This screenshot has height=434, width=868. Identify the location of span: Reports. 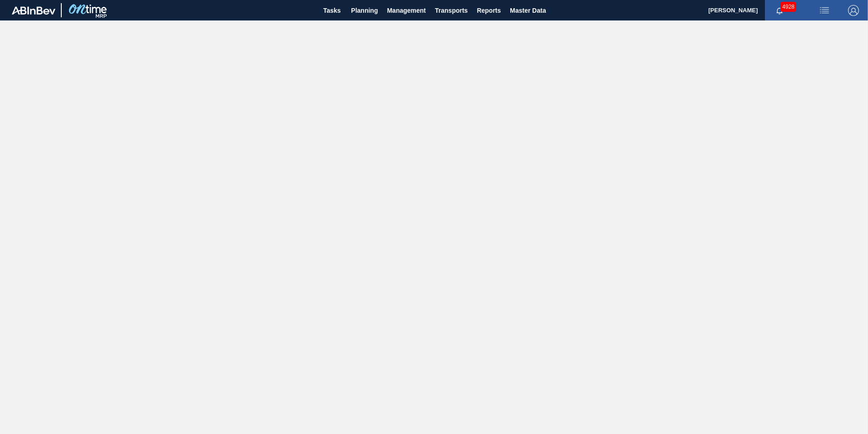
(489, 10).